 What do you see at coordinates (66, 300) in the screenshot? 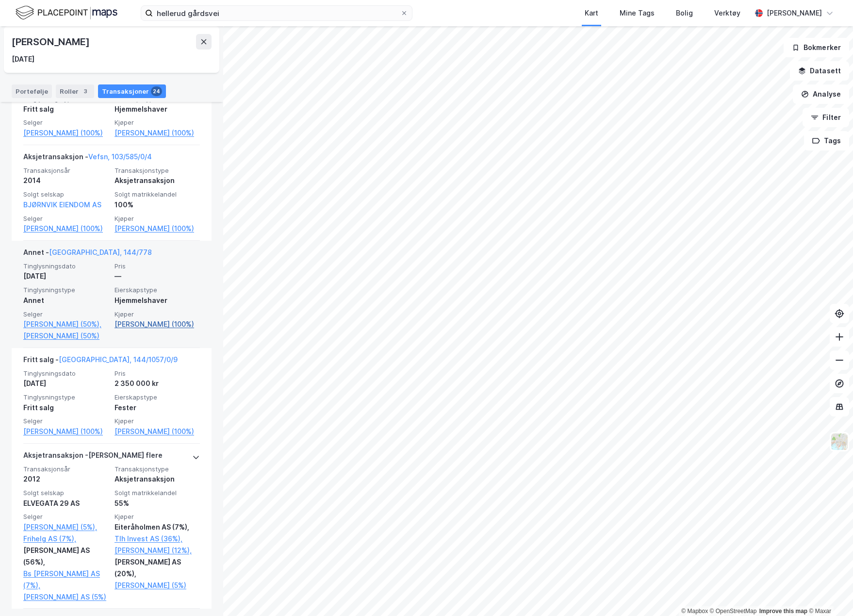
I see `div: Annet` at bounding box center [66, 300].